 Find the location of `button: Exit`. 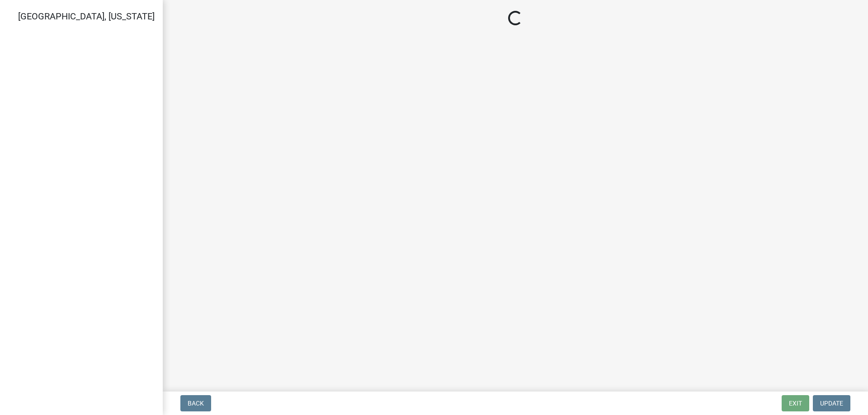

button: Exit is located at coordinates (795, 403).